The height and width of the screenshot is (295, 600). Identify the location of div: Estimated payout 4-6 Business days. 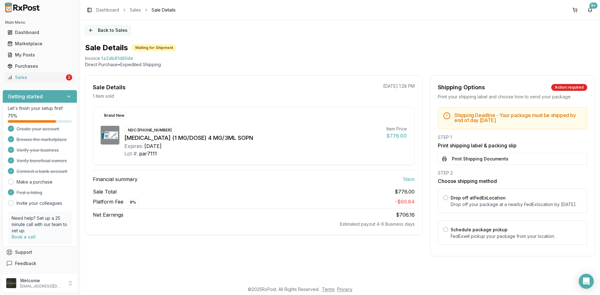
(254, 224).